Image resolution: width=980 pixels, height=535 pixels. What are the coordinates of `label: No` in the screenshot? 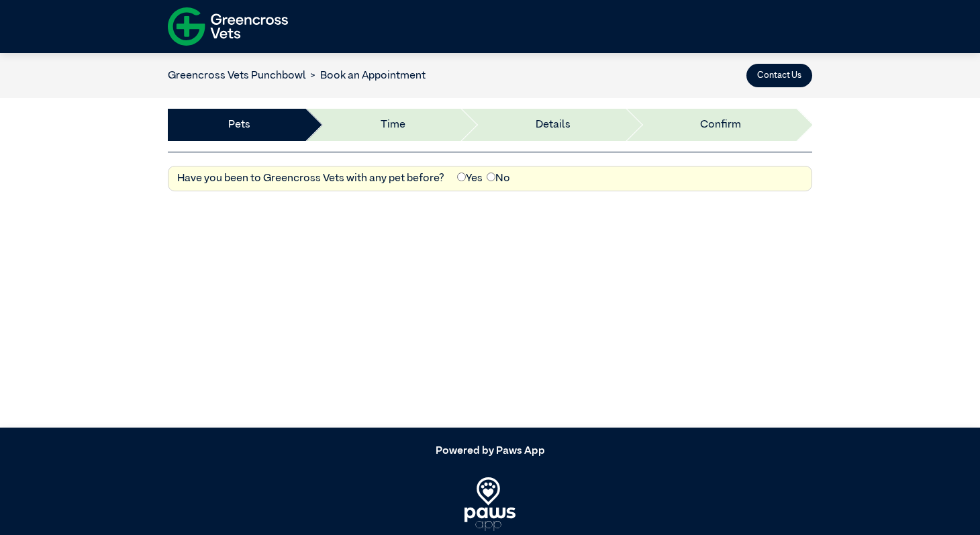 It's located at (499, 178).